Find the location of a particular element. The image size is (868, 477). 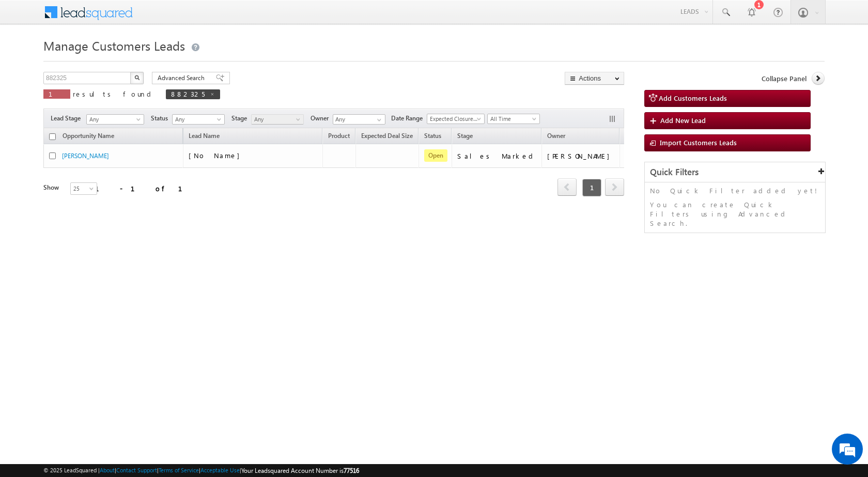

a: Expected Closure Date is located at coordinates (456, 119).